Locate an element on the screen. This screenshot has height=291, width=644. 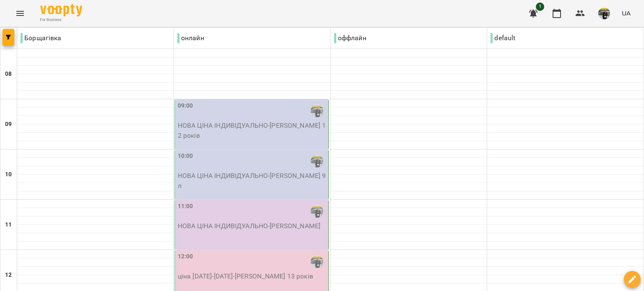
label: 12:00 is located at coordinates (186, 256).